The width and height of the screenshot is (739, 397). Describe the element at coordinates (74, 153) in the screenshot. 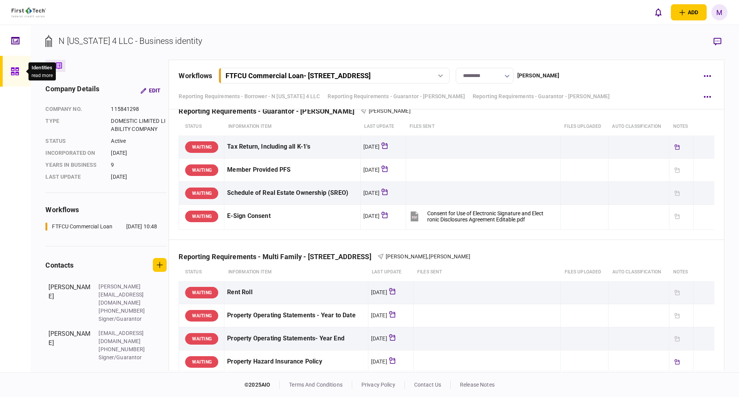

I see `div: incorporated on` at that location.